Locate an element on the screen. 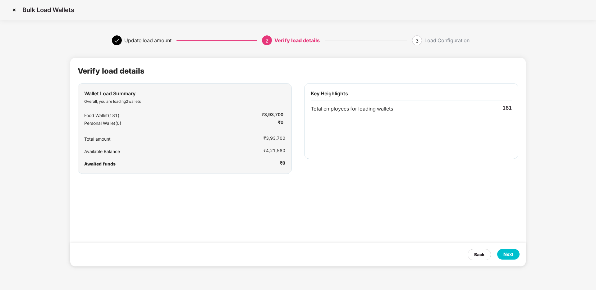 This screenshot has height=290, width=596. div: 181 is located at coordinates (507, 108).